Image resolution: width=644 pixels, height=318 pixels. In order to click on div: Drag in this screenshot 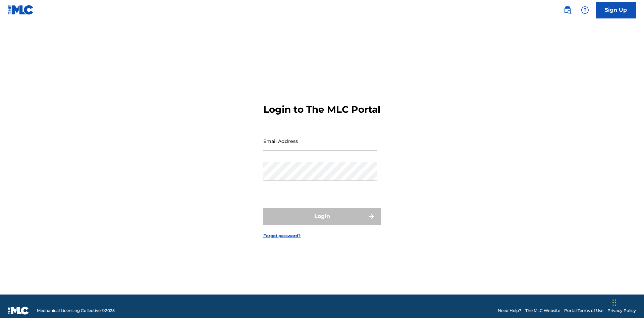, I will do `click(614, 303)`.